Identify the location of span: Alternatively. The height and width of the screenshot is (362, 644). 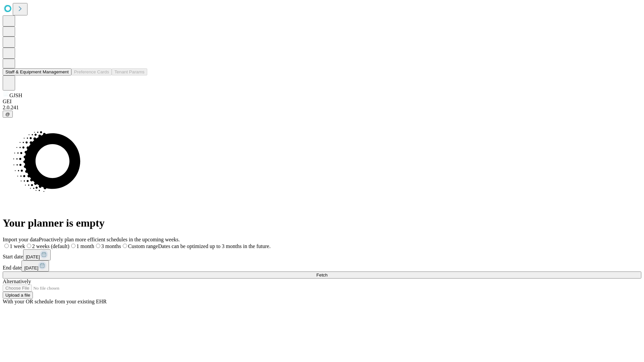
(17, 281).